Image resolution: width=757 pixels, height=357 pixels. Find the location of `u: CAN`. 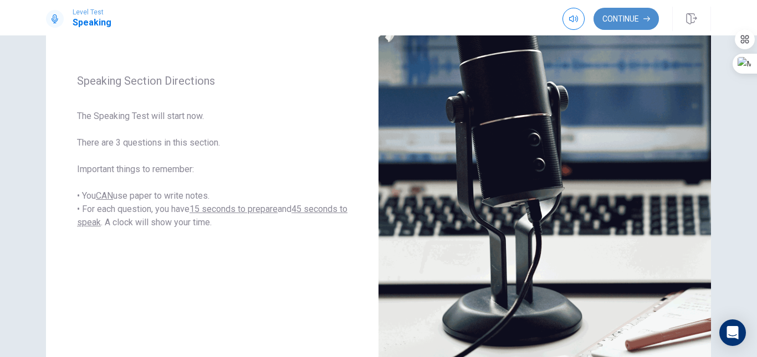

u: CAN is located at coordinates (104, 196).